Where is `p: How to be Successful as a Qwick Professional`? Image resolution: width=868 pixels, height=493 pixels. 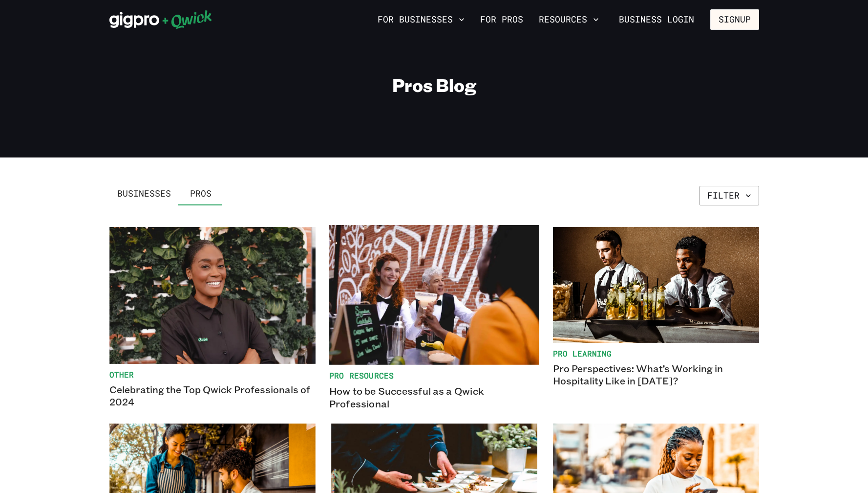
p: How to be Successful as a Qwick Professional is located at coordinates (434, 397).